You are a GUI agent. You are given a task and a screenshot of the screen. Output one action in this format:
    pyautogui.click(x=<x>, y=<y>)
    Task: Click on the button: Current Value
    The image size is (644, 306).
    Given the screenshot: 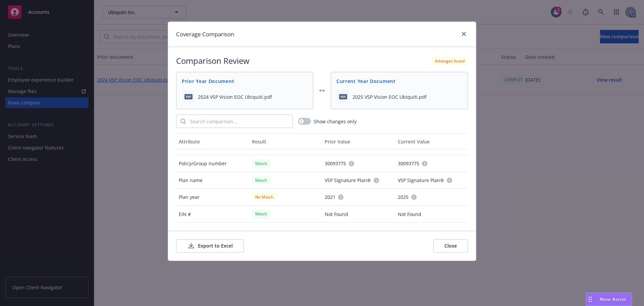 What is the action you would take?
    pyautogui.click(x=432, y=141)
    